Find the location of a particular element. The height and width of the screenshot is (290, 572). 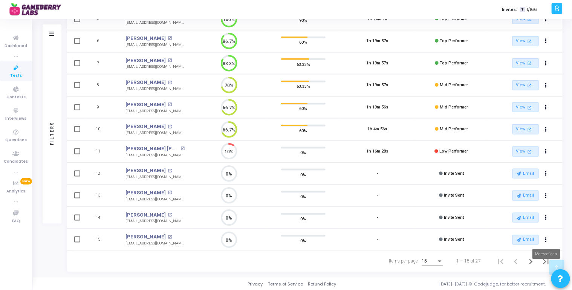

div: 1 – 15 of 27 is located at coordinates (469, 262).